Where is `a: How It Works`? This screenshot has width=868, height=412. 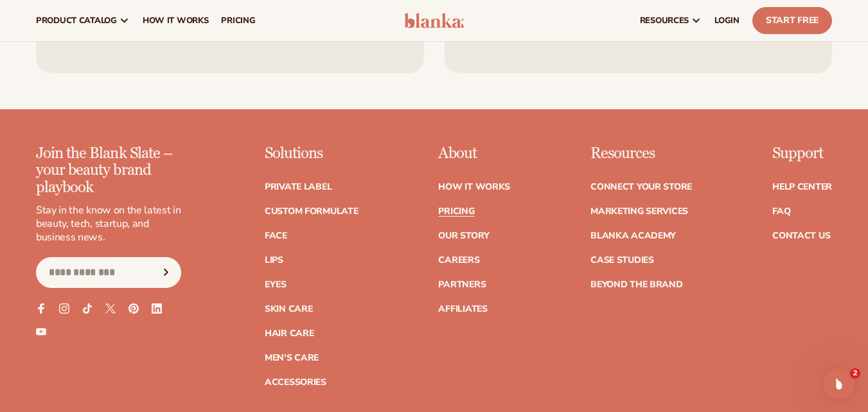 a: How It Works is located at coordinates (475, 187).